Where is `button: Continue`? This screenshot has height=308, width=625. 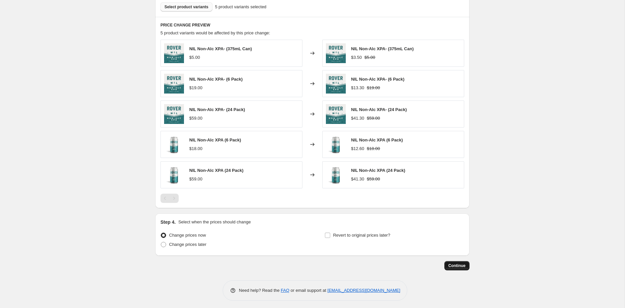 button: Continue is located at coordinates (457, 266).